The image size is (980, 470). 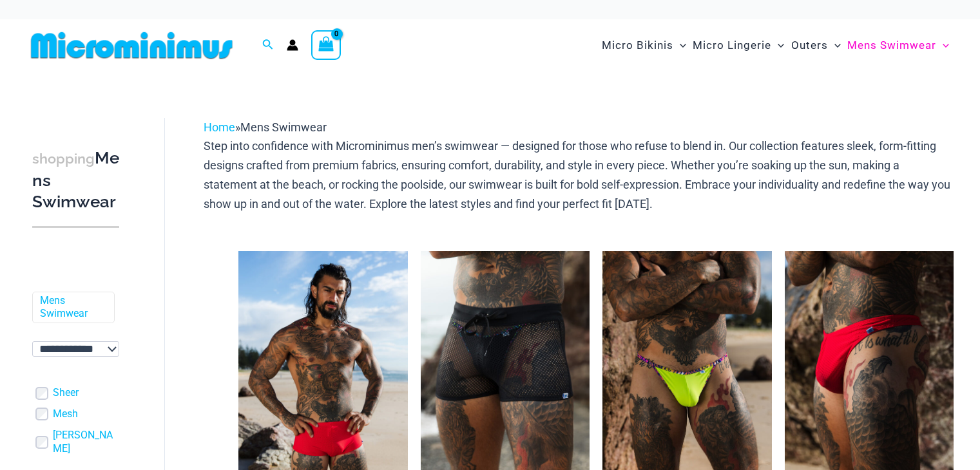 What do you see at coordinates (739, 45) in the screenshot?
I see `a: Micro LingerieMenu ToggleMenu Toggle` at bounding box center [739, 45].